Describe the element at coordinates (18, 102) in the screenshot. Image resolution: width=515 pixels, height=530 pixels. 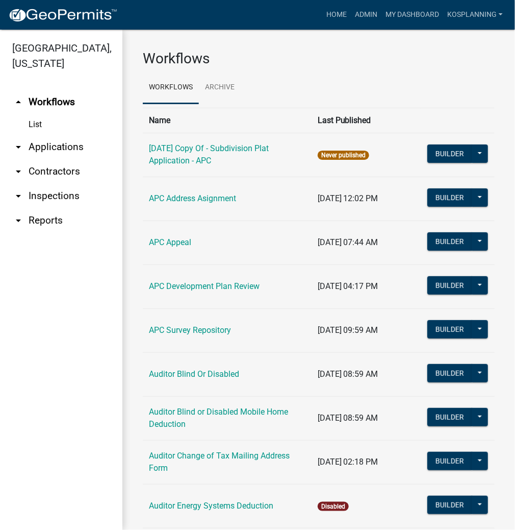
I see `i: arrow_drop_up` at that location.